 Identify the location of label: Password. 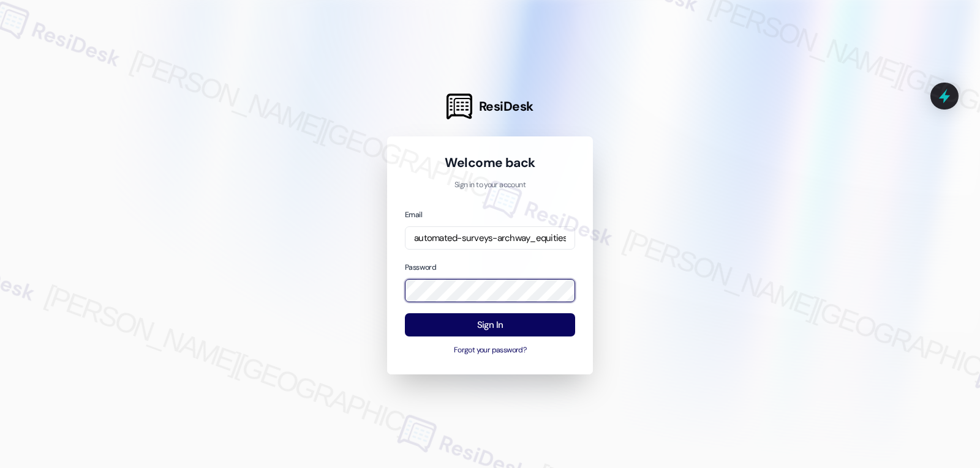
(420, 267).